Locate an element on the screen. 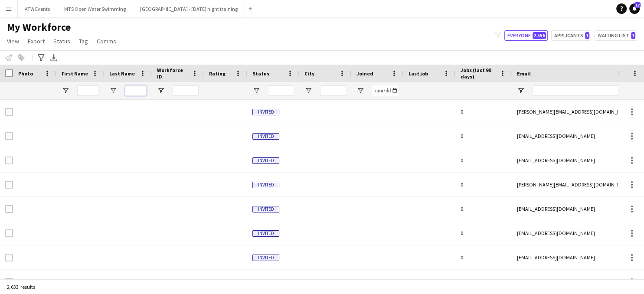 This screenshot has height=294, width=644. span: Export is located at coordinates (36, 41).